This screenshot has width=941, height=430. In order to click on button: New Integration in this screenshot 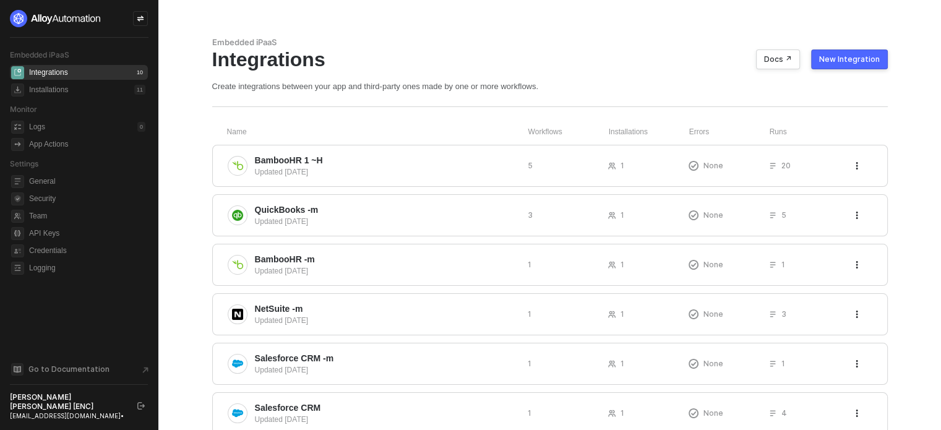, I will do `click(850, 59)`.